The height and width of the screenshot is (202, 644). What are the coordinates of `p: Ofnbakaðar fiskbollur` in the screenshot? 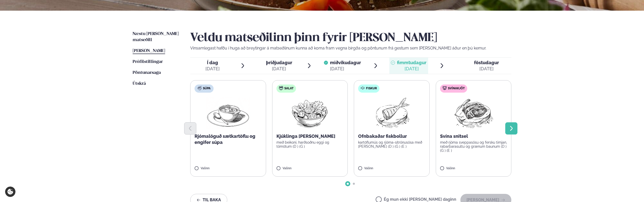 It's located at (392, 136).